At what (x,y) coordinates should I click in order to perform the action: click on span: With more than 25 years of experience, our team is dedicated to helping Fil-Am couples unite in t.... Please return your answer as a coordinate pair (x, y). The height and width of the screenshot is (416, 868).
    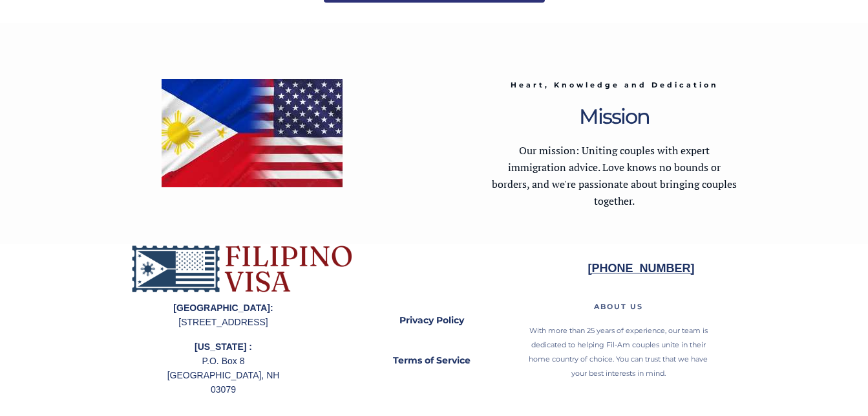
    Looking at the image, I should click on (618, 351).